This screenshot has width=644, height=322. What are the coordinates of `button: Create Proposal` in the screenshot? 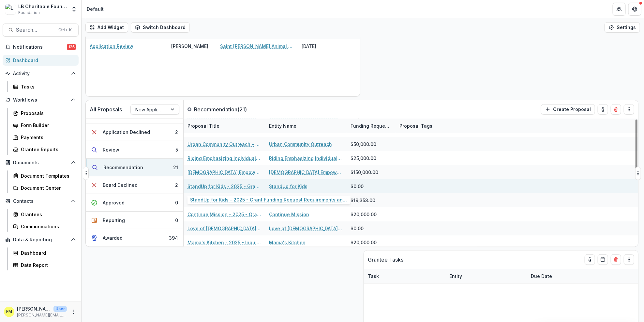 It's located at (568, 109).